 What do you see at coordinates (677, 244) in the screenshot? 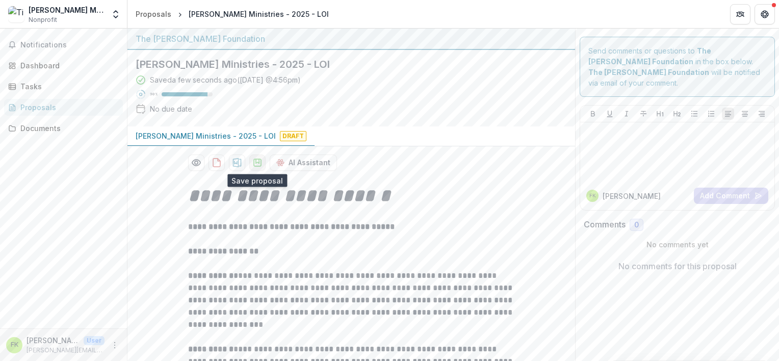
I see `p: No comments yet` at bounding box center [677, 244].